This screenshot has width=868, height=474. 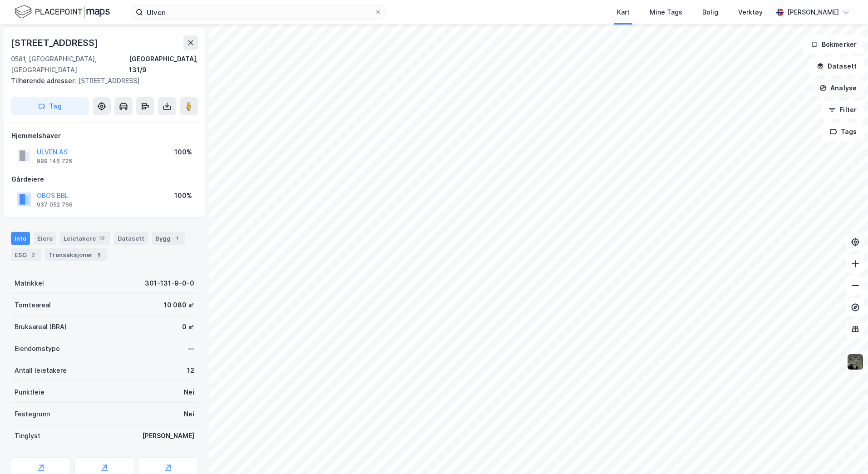 I want to click on button: Bokmerker, so click(x=833, y=45).